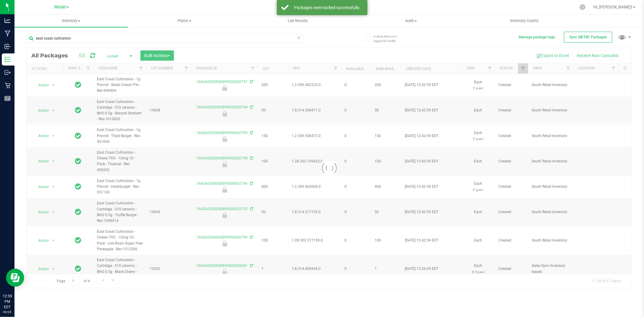 Image resolution: width=644 pixels, height=317 pixels. What do you see at coordinates (297, 21) in the screenshot?
I see `a: Lab Results` at bounding box center [297, 21].